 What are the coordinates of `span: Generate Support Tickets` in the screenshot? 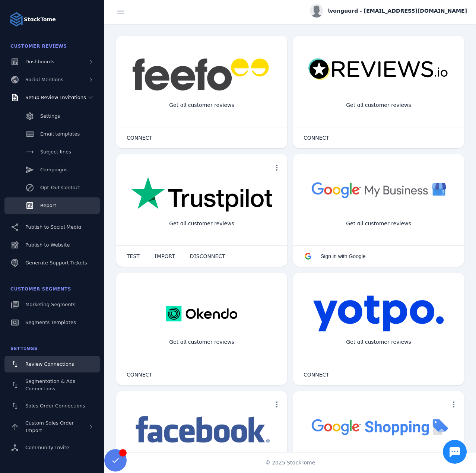 It's located at (56, 263).